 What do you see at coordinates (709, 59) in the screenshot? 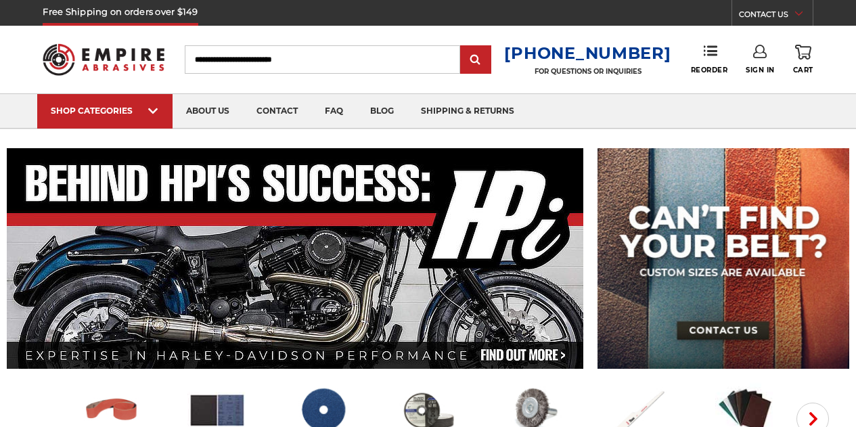
I see `a: Reorder` at bounding box center [709, 59].